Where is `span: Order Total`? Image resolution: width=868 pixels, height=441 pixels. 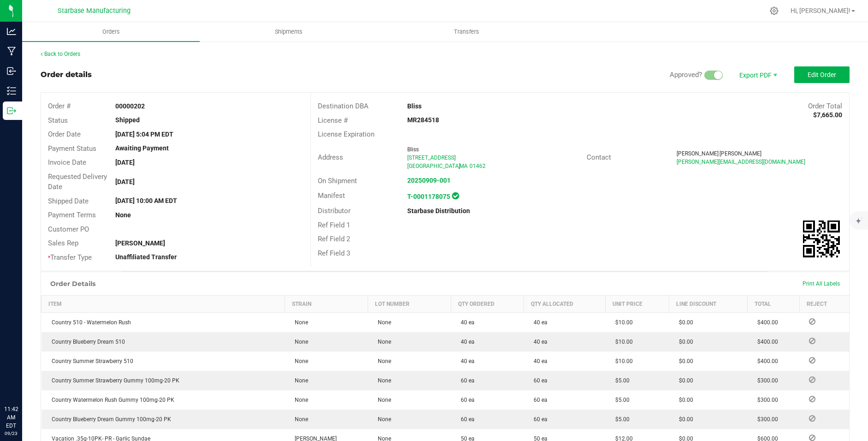
span: Order Total is located at coordinates (826, 106).